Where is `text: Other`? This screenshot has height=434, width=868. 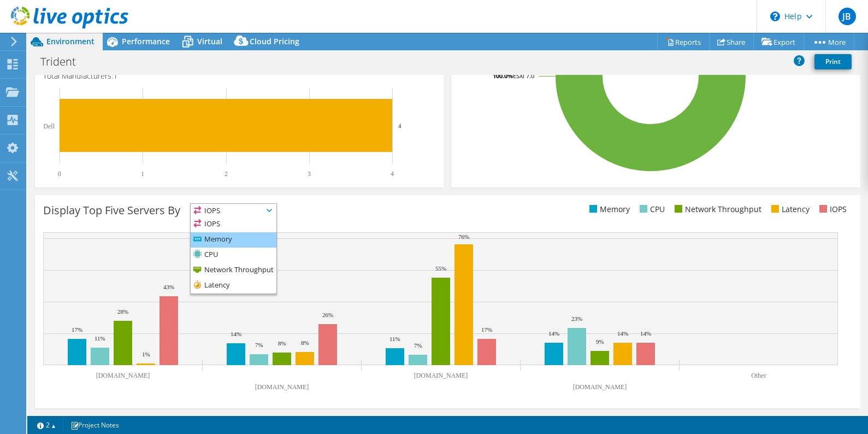 text: Other is located at coordinates (758, 375).